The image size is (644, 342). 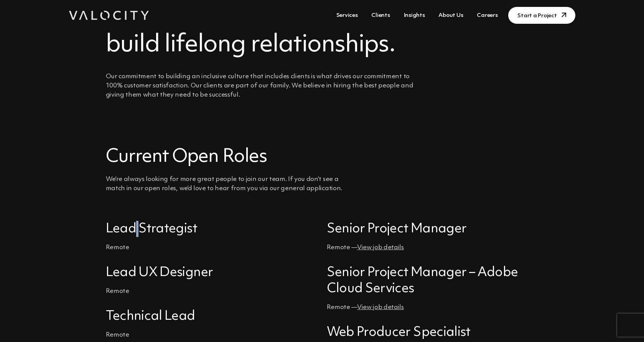 I want to click on h4: Lead UX Designer, so click(x=212, y=272).